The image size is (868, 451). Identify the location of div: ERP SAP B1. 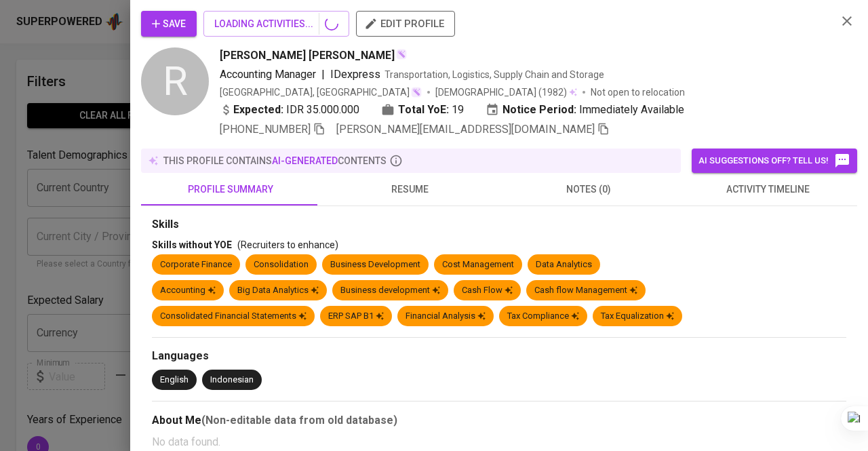
(356, 316).